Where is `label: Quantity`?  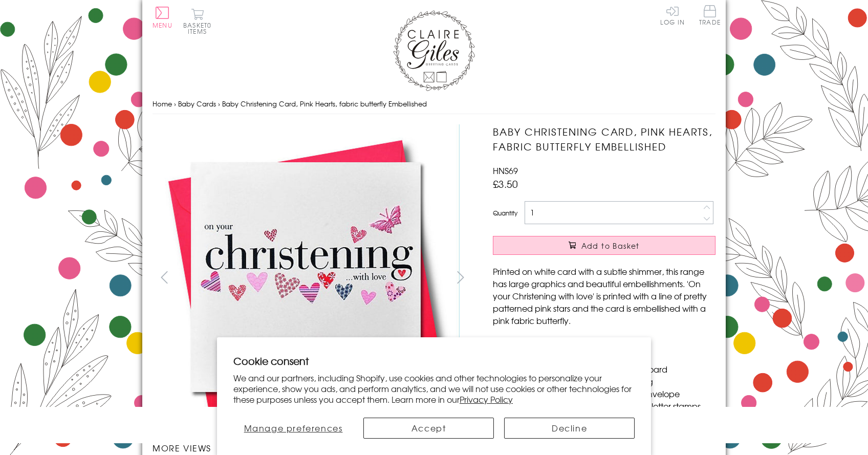
label: Quantity is located at coordinates (505, 213).